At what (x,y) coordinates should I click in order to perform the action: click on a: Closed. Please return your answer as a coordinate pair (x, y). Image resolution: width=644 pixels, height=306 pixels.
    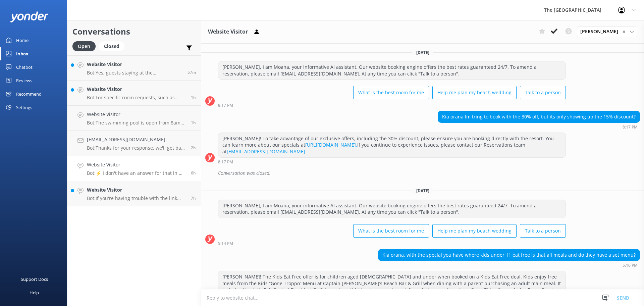
    Looking at the image, I should click on (114, 46).